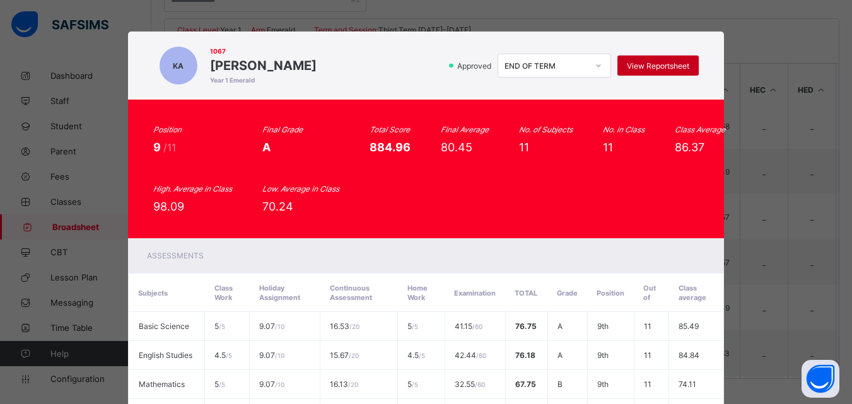  What do you see at coordinates (263, 80) in the screenshot?
I see `span: Year 1 Emerald` at bounding box center [263, 80].